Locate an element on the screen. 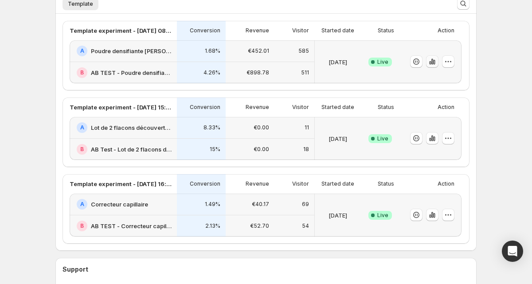 This screenshot has height=284, width=532. p: 69 is located at coordinates (305, 204).